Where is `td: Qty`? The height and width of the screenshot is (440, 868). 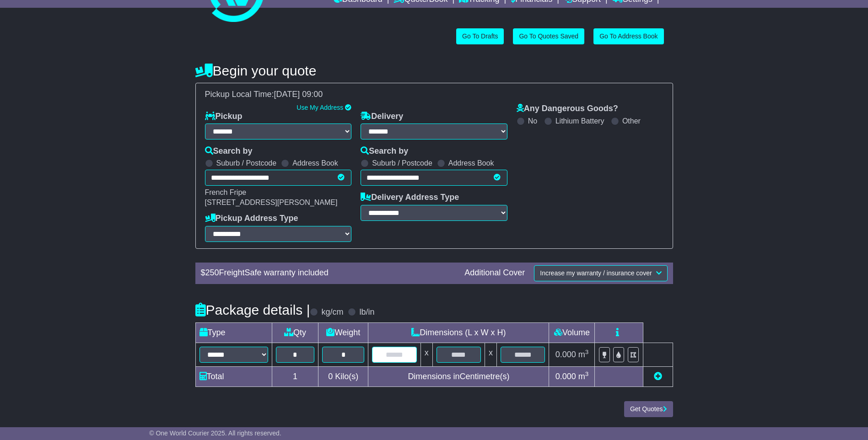
td: Qty is located at coordinates (295, 333).